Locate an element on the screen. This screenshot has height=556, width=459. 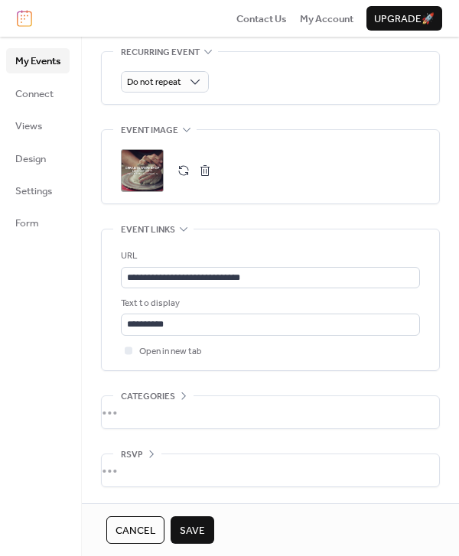
span: My Events is located at coordinates (37, 61).